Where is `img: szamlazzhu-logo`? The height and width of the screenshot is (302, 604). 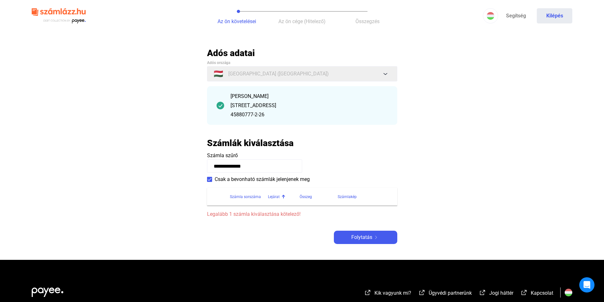 img: szamlazzhu-logo is located at coordinates (59, 16).